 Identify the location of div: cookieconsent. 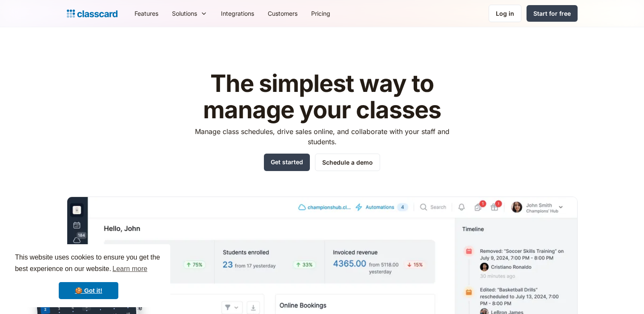
(89, 276).